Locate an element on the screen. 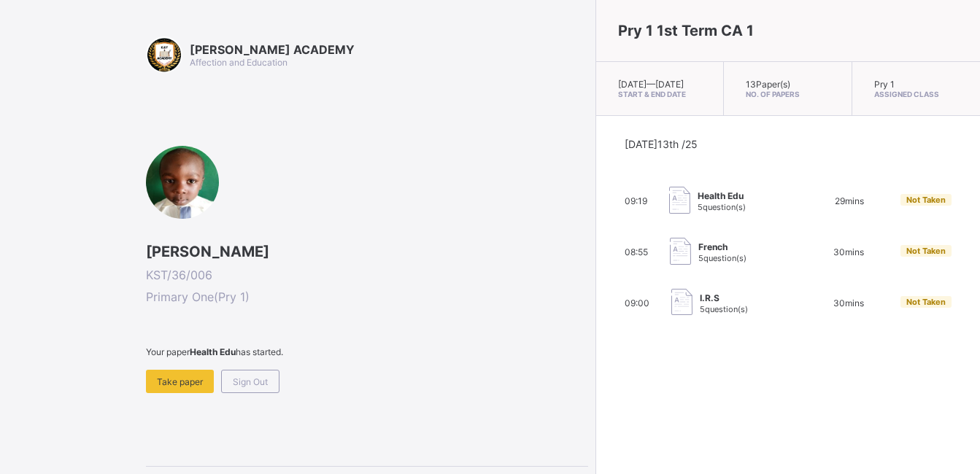  span: 08:55 is located at coordinates (637, 251).